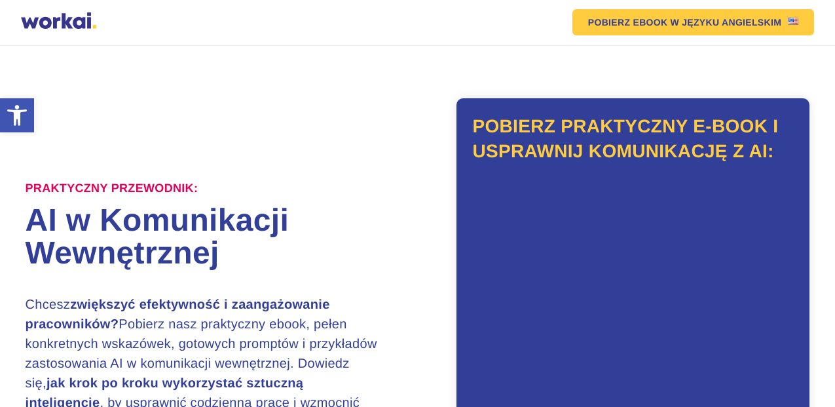  Describe the element at coordinates (628, 22) in the screenshot. I see `em: POBIERZ EBOOK` at that location.